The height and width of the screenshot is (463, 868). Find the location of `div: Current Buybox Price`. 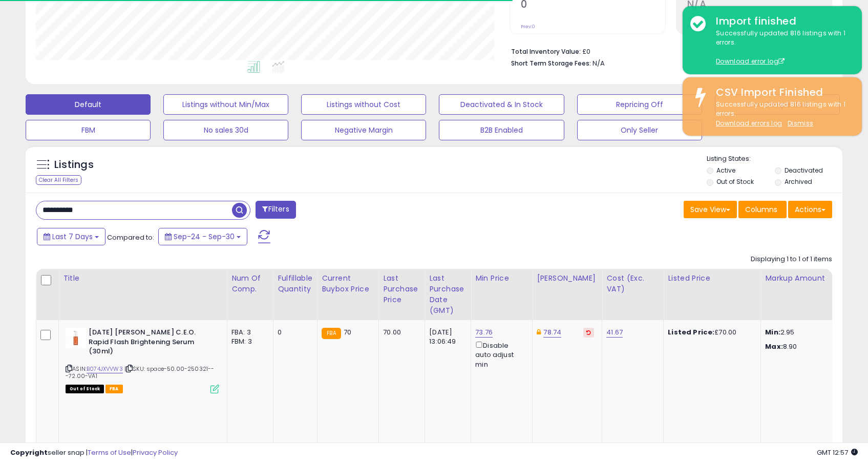

div: Current Buybox Price is located at coordinates (347, 284).